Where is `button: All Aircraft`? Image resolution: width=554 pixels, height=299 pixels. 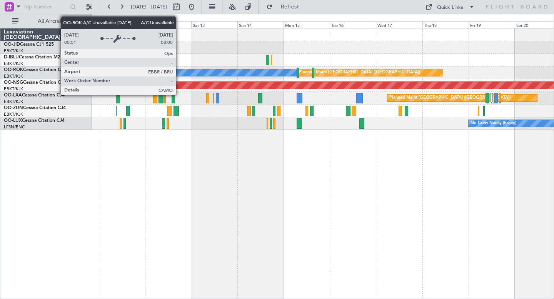
button: All Aircraft is located at coordinates (46, 21).